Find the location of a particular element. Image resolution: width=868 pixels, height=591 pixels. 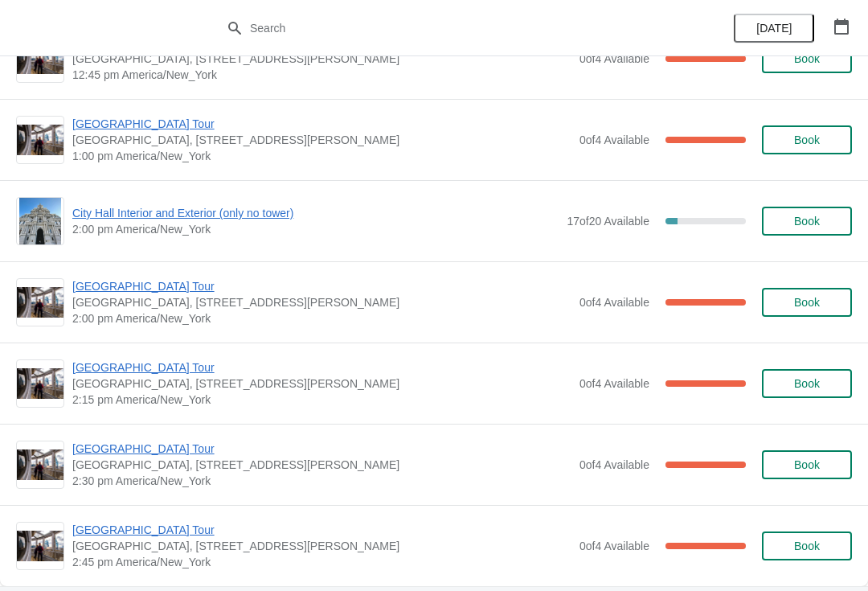

input: Search is located at coordinates (450, 28).